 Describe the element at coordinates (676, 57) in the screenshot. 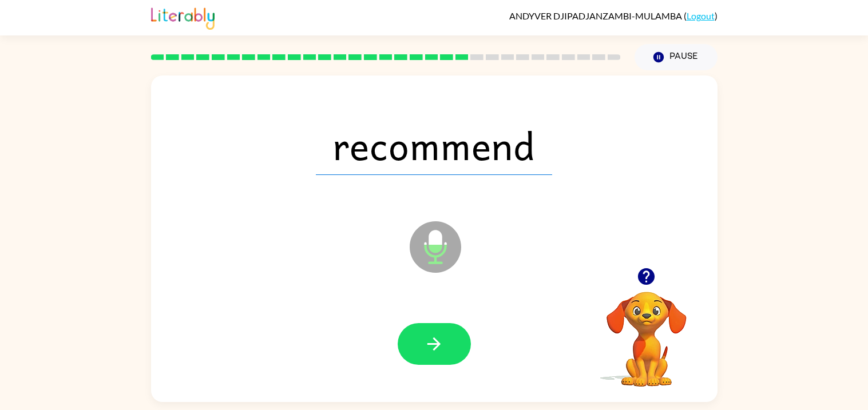

I see `button: Pause` at that location.